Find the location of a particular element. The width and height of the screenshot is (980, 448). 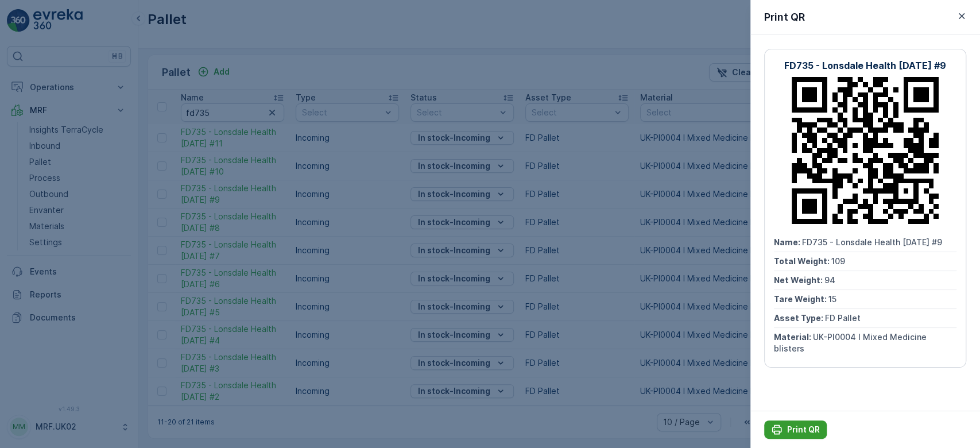

button: Print QR is located at coordinates (795, 429).